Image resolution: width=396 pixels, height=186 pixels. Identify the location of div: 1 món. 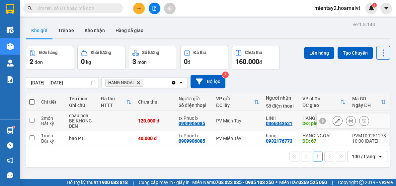
(52, 136).